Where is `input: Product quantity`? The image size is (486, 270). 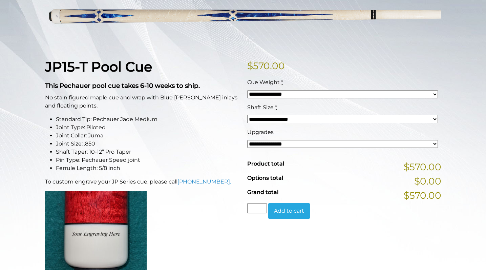
input: Product quantity is located at coordinates (257, 208).